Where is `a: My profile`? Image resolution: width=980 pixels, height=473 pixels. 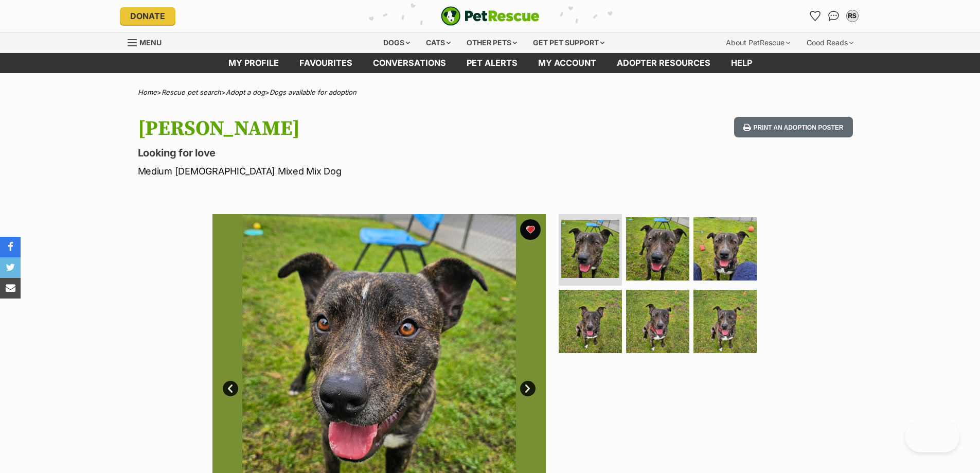 a: My profile is located at coordinates (254, 63).